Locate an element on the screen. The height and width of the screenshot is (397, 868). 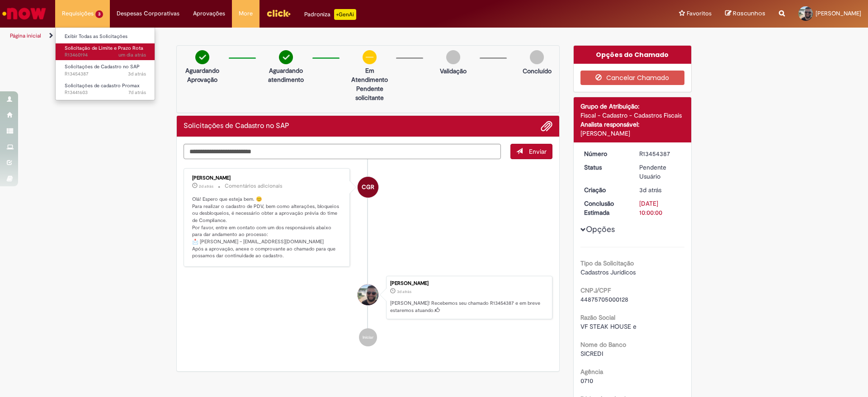
div: Camila Garcia Rafael is located at coordinates (368, 187).